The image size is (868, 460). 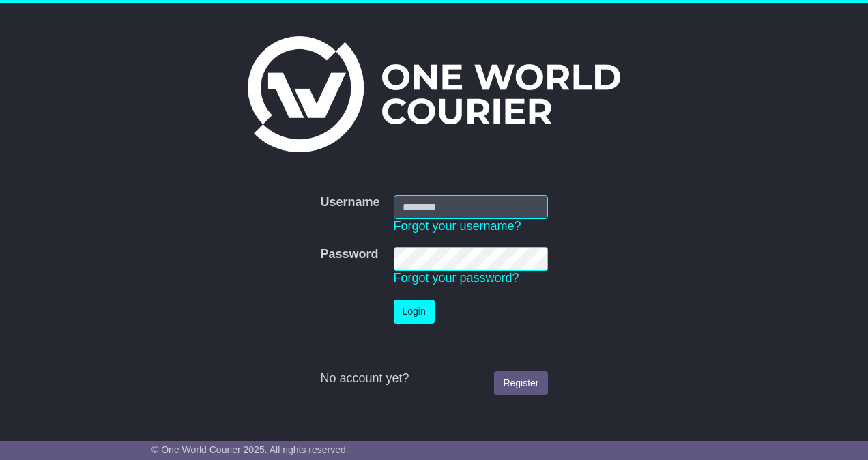 What do you see at coordinates (414, 311) in the screenshot?
I see `button: Login` at bounding box center [414, 311].